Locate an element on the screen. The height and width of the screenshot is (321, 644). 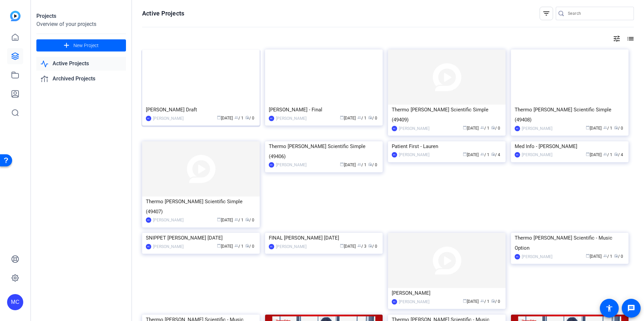
img: blue-gradient.svg is located at coordinates (15, 16).